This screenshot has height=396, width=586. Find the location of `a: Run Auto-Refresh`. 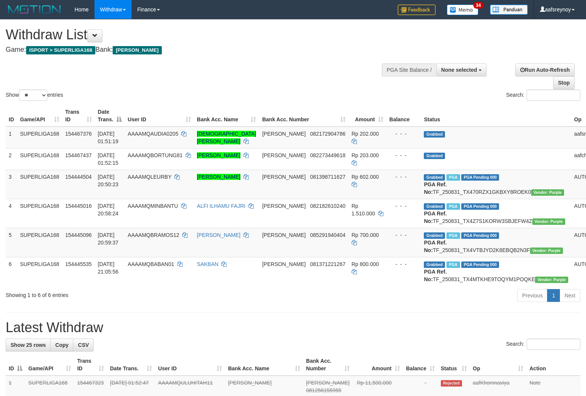

a: Run Auto-Refresh is located at coordinates (545, 70).